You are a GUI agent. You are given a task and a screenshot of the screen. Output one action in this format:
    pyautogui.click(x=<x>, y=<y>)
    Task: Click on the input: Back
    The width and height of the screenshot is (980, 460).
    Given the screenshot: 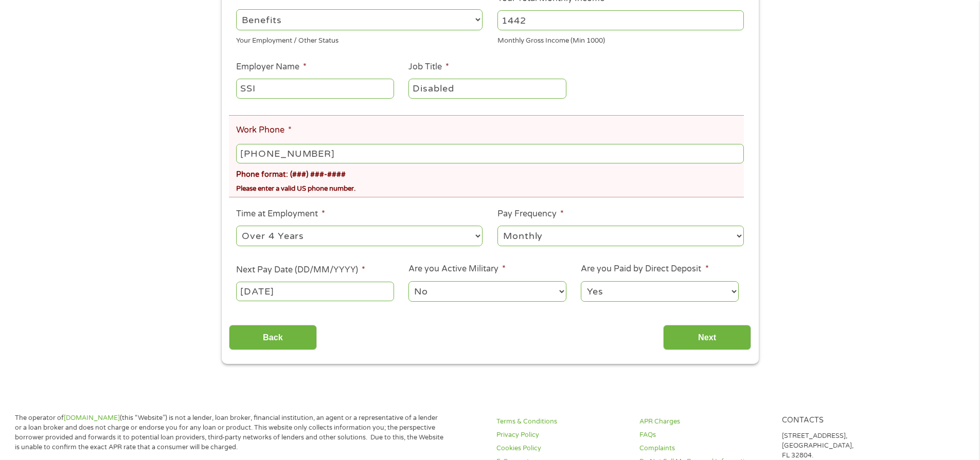 What is the action you would take?
    pyautogui.click(x=273, y=337)
    